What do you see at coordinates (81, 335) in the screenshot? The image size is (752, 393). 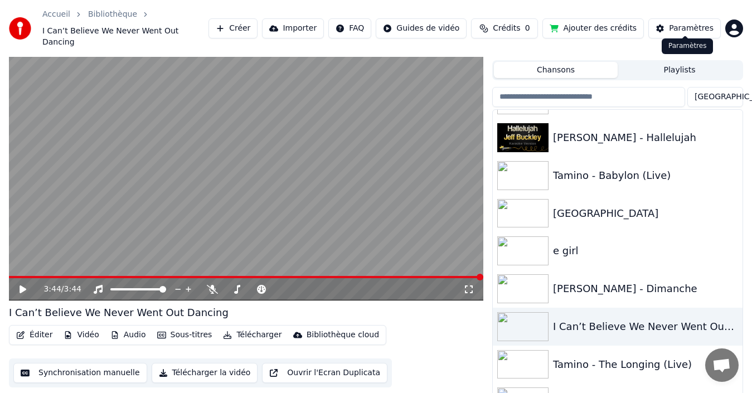 I see `button: Vidéo` at bounding box center [81, 335].